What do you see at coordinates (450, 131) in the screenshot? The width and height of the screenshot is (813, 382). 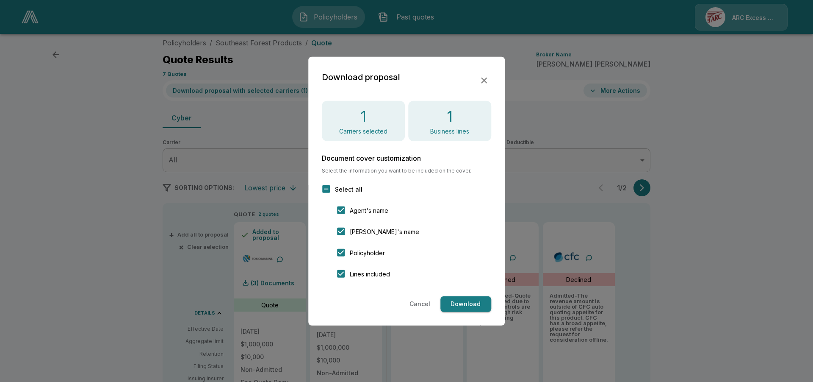 I see `p: Business lines` at bounding box center [450, 131].